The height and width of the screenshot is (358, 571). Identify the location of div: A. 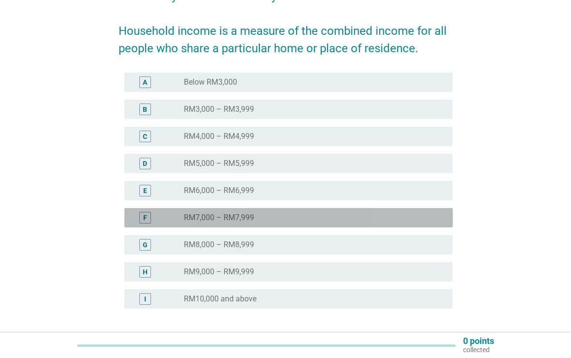
(145, 82).